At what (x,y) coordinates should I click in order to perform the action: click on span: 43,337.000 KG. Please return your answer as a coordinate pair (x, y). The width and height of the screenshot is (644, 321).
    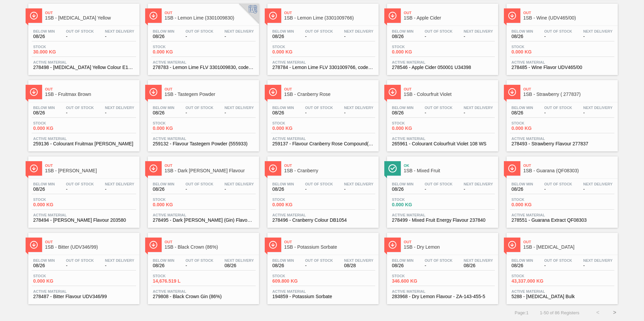
    Looking at the image, I should click on (535, 281).